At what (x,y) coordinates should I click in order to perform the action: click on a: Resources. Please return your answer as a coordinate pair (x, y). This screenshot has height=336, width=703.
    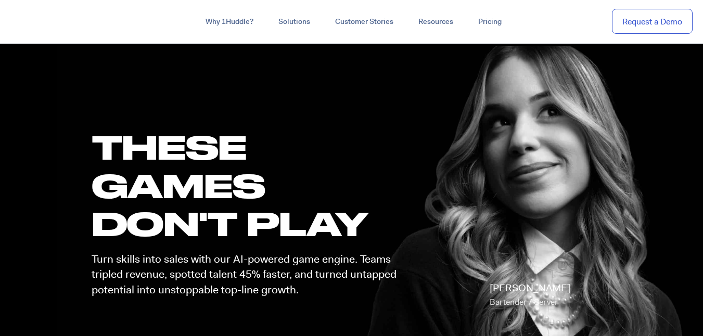
    Looking at the image, I should click on (436, 22).